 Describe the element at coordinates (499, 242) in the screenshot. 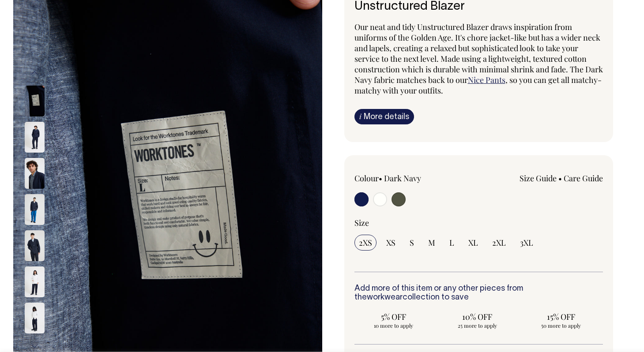

I see `input: 2XL` at that location.